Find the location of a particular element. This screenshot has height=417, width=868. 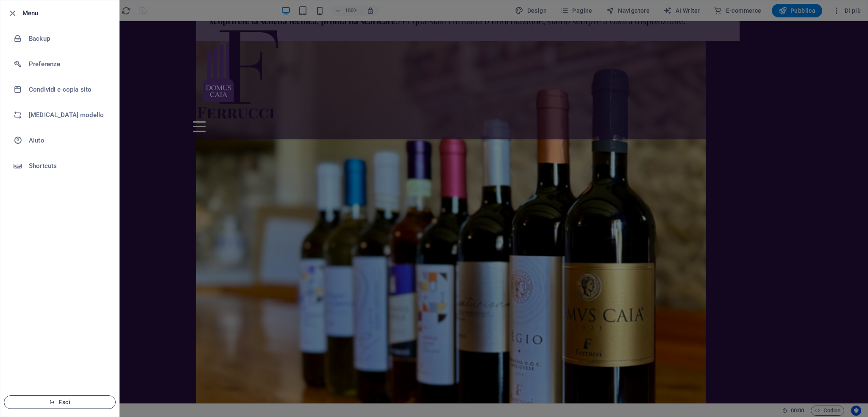

h6: Preferenze is located at coordinates (68, 64).